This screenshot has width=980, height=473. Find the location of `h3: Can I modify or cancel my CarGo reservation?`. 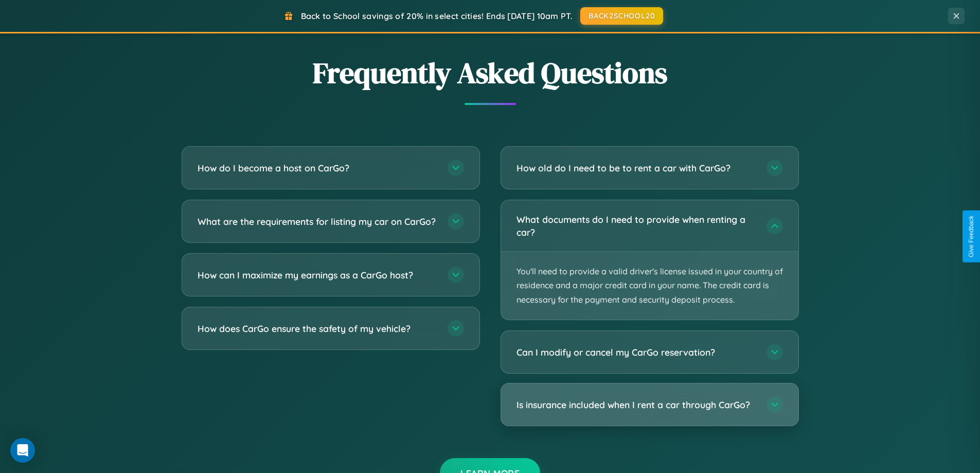

h3: Can I modify or cancel my CarGo reservation? is located at coordinates (636, 352).